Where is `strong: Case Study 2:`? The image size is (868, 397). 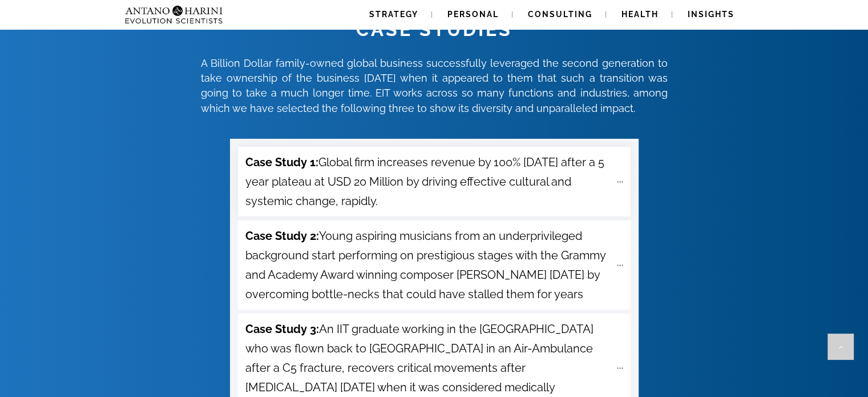 strong: Case Study 2: is located at coordinates (282, 236).